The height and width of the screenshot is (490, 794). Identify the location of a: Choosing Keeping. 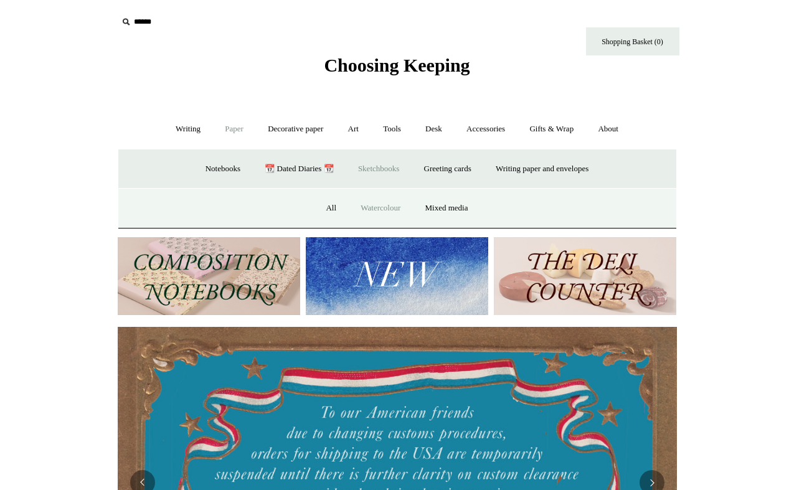
(397, 69).